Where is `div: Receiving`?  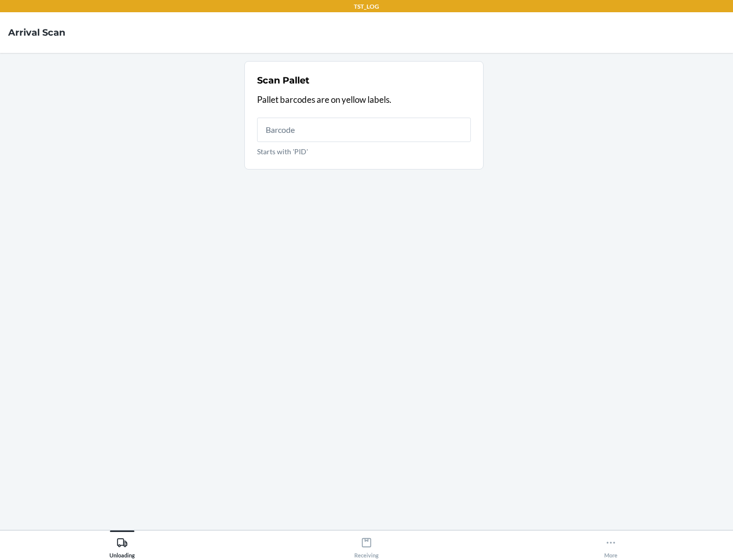
div: Receiving is located at coordinates (366, 545).